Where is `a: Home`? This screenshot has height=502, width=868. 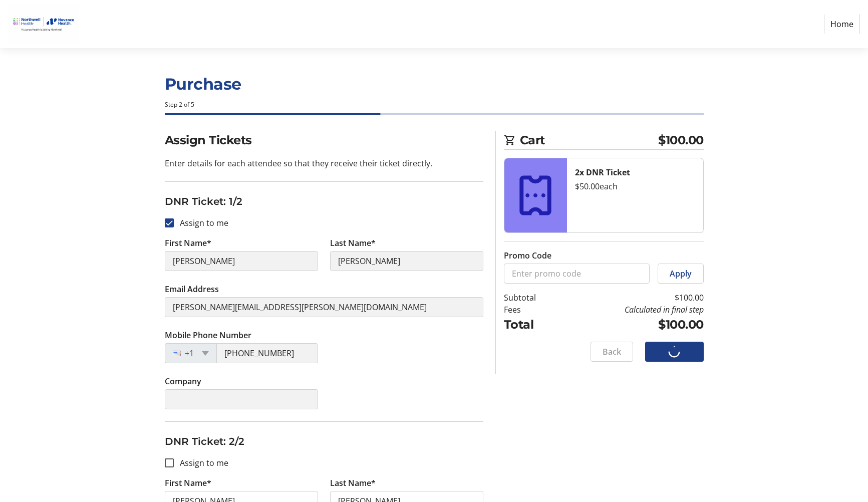
a: Home is located at coordinates (842, 24).